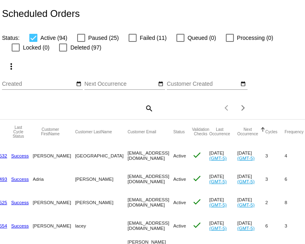 This screenshot has height=244, width=305. I want to click on input: Customer Created, so click(203, 84).